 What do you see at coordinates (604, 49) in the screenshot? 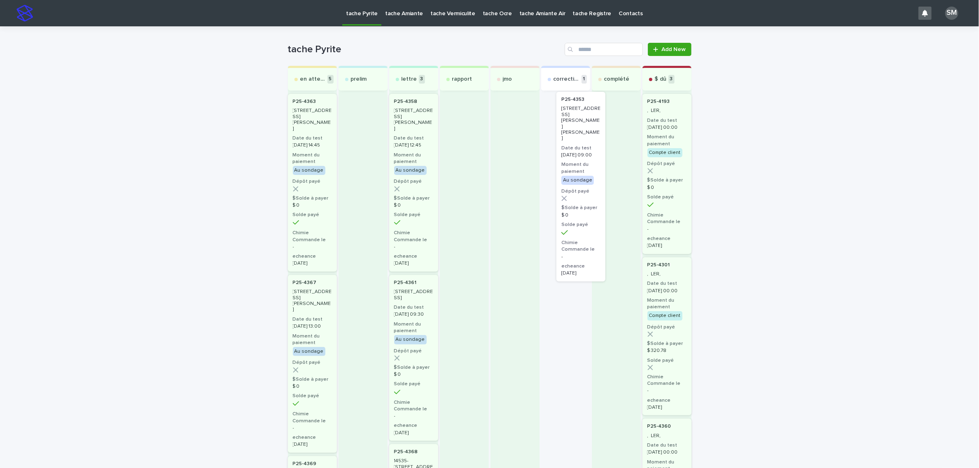
I see `div: Search` at bounding box center [604, 49].